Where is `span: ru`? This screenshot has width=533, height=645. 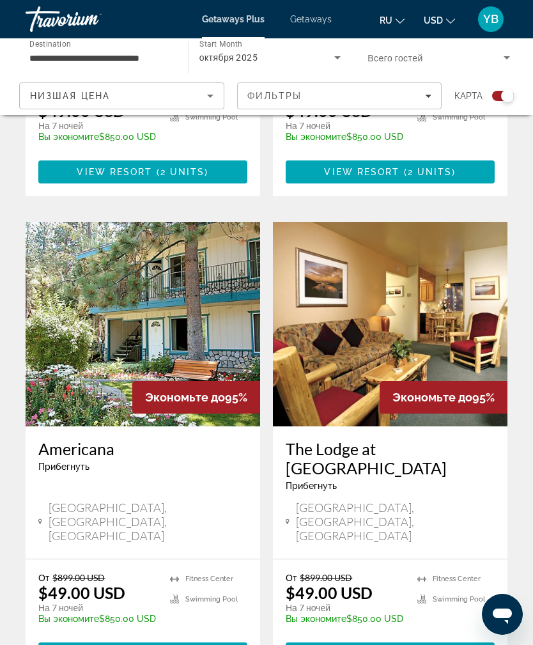 span: ru is located at coordinates (386, 20).